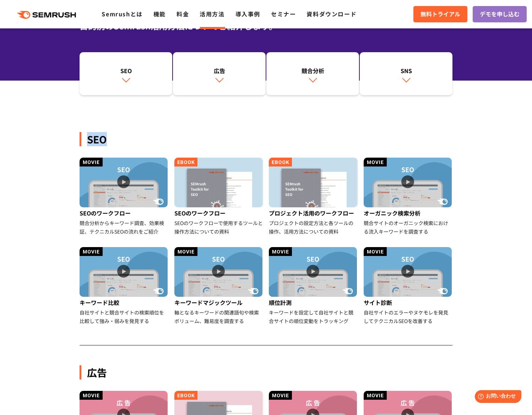 This screenshot has height=415, width=532. Describe the element at coordinates (219, 196) in the screenshot. I see `a: SEOのワークフロー SEOのワークフローで使用するツールと操作方法についての資料` at that location.